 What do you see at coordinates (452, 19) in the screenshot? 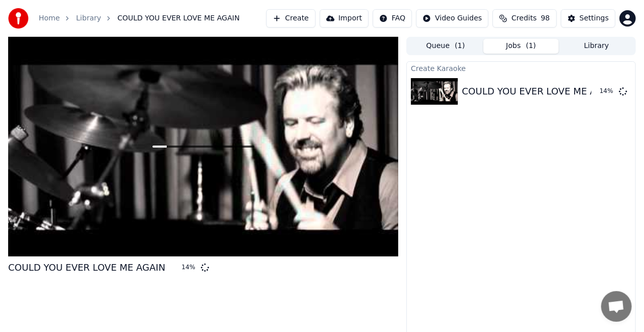
I see `button: Video Guides` at bounding box center [452, 19].